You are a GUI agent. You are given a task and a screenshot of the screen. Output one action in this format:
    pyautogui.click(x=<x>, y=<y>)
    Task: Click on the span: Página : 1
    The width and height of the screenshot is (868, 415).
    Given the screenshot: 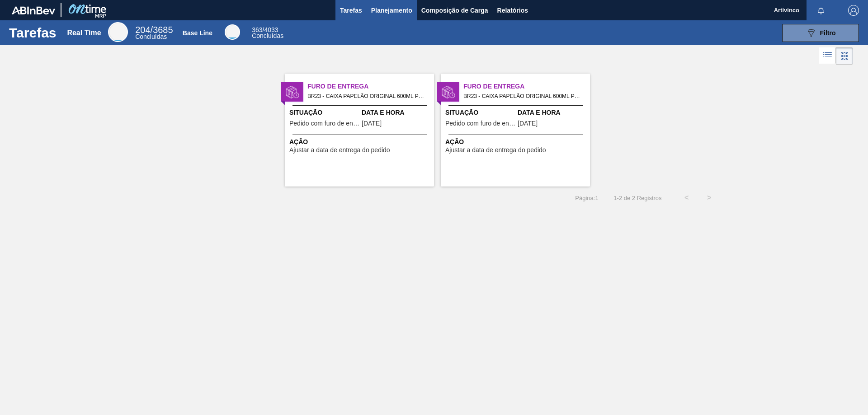 What is the action you would take?
    pyautogui.click(x=587, y=198)
    